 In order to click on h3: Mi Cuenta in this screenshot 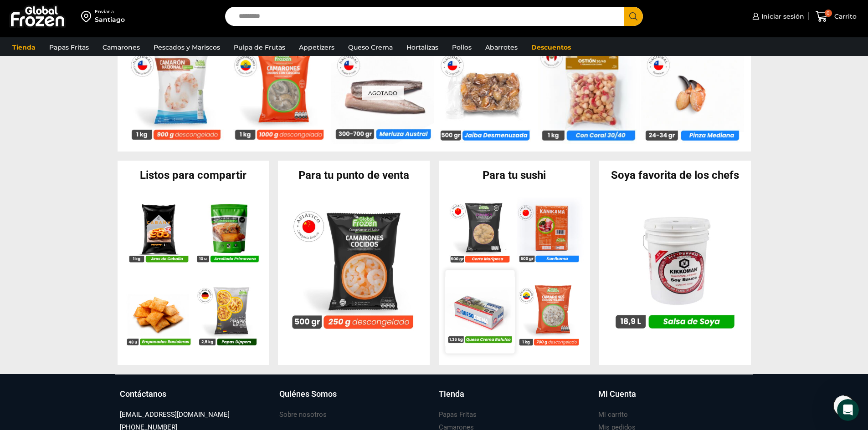, I will do `click(617, 394)`.